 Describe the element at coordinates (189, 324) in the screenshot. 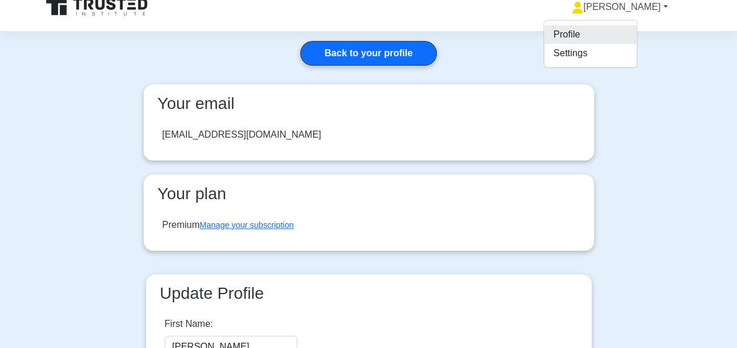

I see `label: First Name:` at that location.